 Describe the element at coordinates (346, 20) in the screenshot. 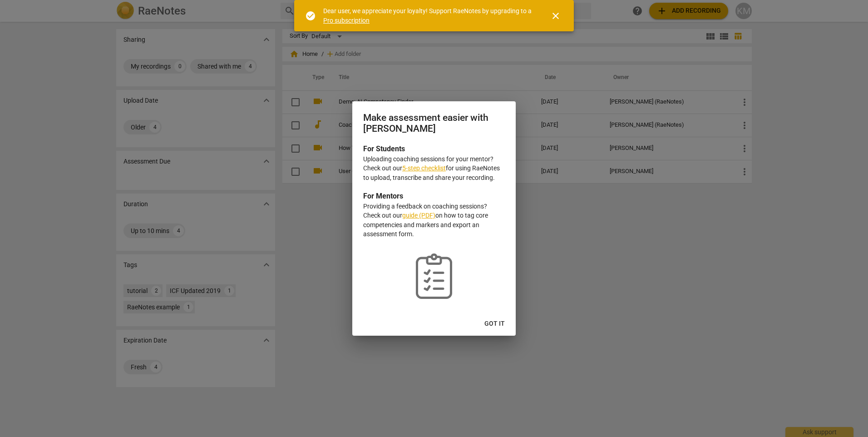

I see `a: Pro subscription` at that location.